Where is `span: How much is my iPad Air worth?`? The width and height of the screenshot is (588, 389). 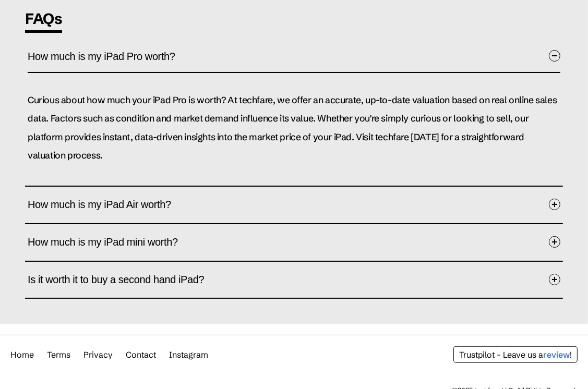
span: How much is my iPad Air worth? is located at coordinates (107, 204).